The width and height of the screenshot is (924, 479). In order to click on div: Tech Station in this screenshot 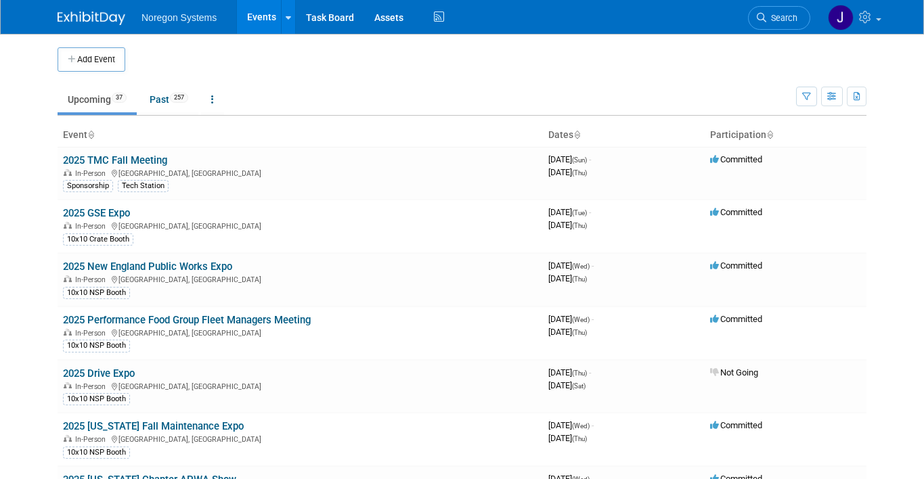, I will do `click(143, 186)`.